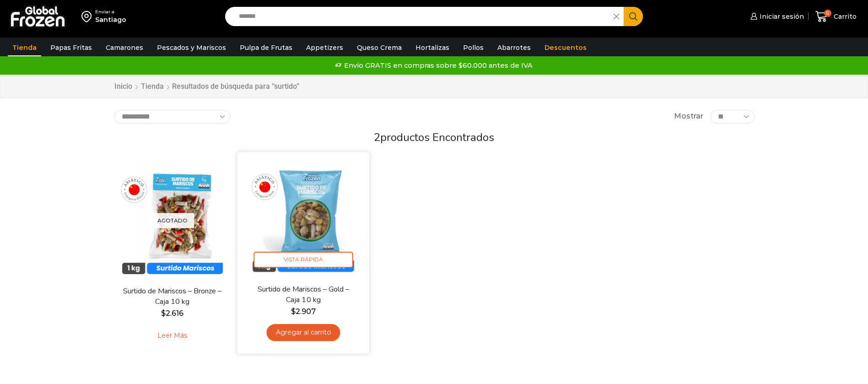 Image resolution: width=868 pixels, height=384 pixels. What do you see at coordinates (125, 48) in the screenshot?
I see `a: Camarones` at bounding box center [125, 48].